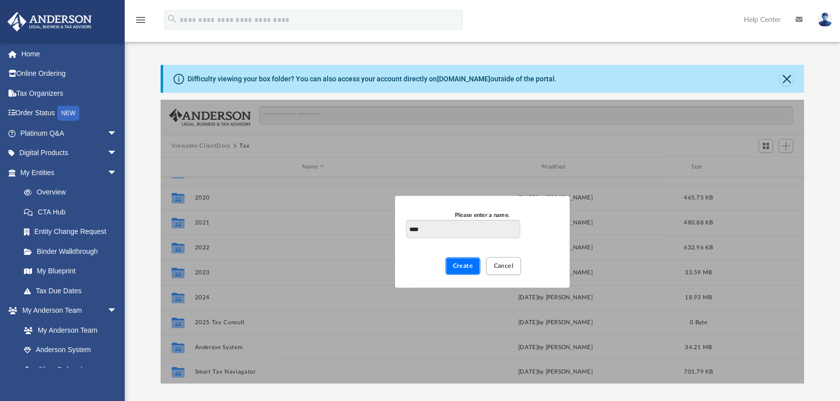 The height and width of the screenshot is (401, 840). Describe the element at coordinates (504, 265) in the screenshot. I see `button: Cancel` at that location.